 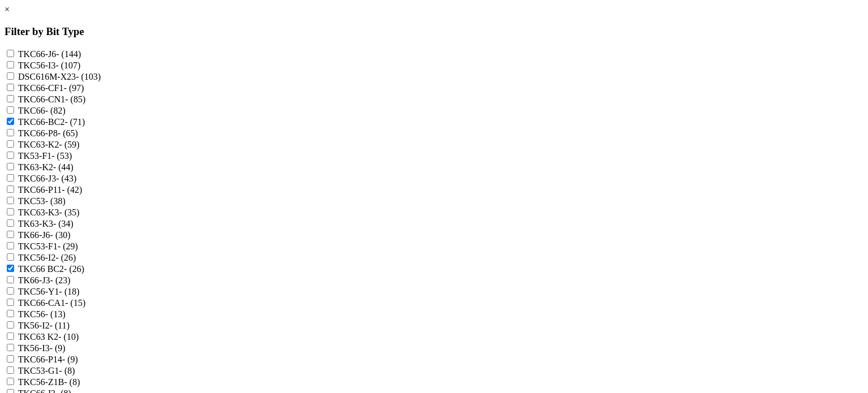 I want to click on label: DSC616M-X23, so click(x=59, y=76).